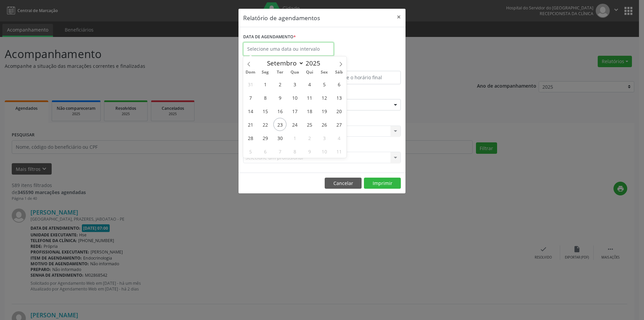  Describe the element at coordinates (382, 183) in the screenshot. I see `button: Imprimir` at that location.